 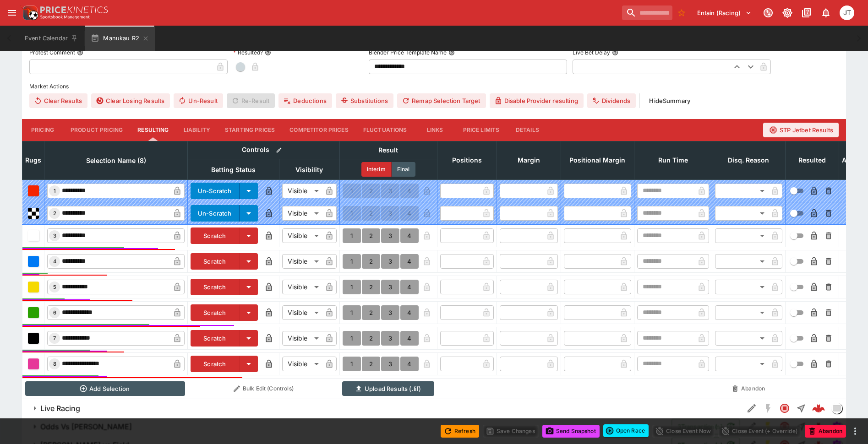 I want to click on button: Un-Scratch, so click(x=215, y=213).